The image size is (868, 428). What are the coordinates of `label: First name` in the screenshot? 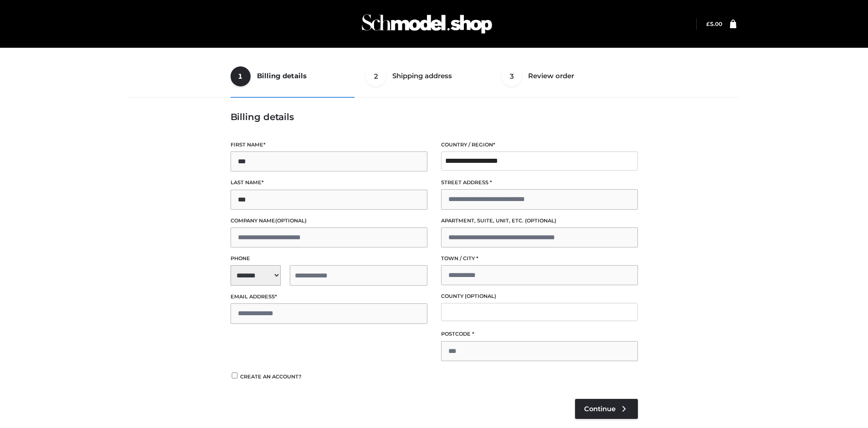 It's located at (329, 145).